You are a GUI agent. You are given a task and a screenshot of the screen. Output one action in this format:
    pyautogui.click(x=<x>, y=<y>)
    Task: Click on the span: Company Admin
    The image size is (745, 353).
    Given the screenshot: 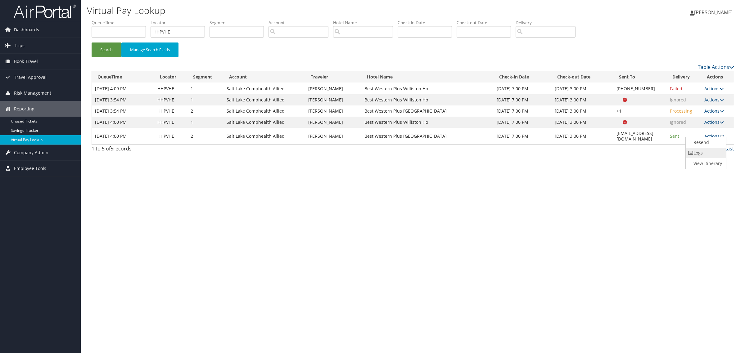 What is the action you would take?
    pyautogui.click(x=31, y=153)
    